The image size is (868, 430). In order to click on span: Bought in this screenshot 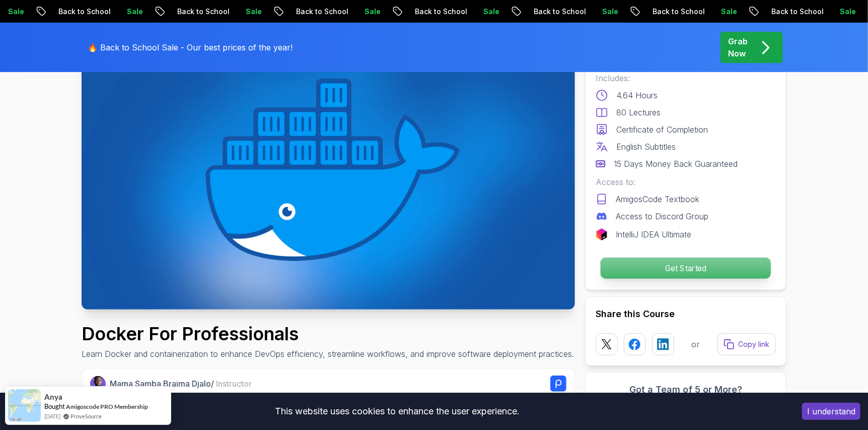, I will do `click(55, 407)`.